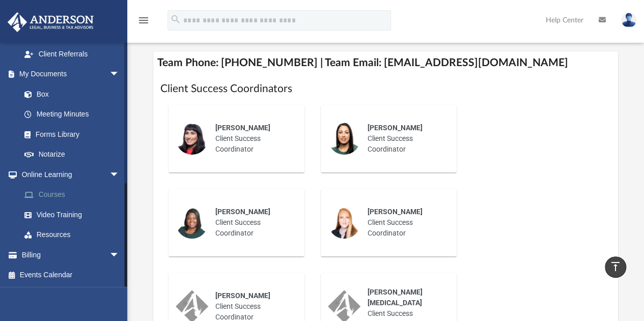 This screenshot has height=321, width=644. I want to click on i: vertical_align_top, so click(616, 267).